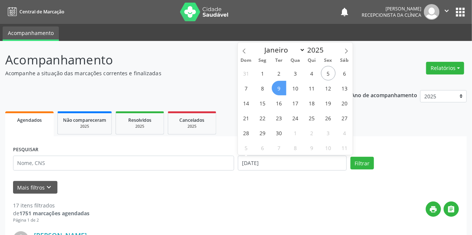 This screenshot has width=472, height=235. What do you see at coordinates (262, 147) in the screenshot?
I see `span: Outubro 6, 2025` at bounding box center [262, 147].